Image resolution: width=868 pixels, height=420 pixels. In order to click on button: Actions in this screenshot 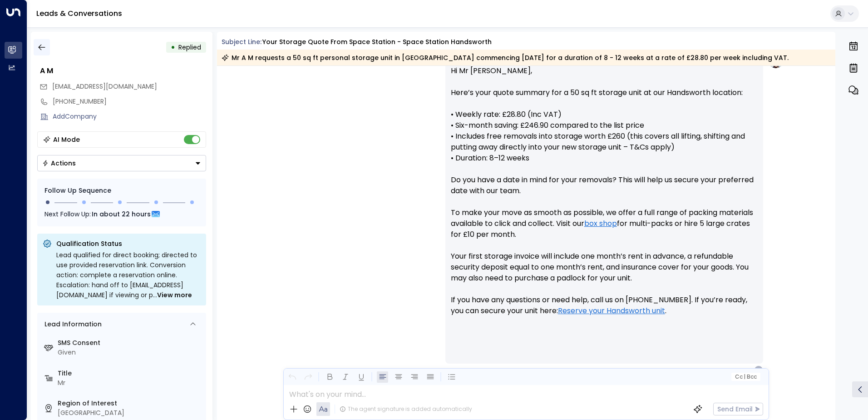, I will do `click(122, 163)`.